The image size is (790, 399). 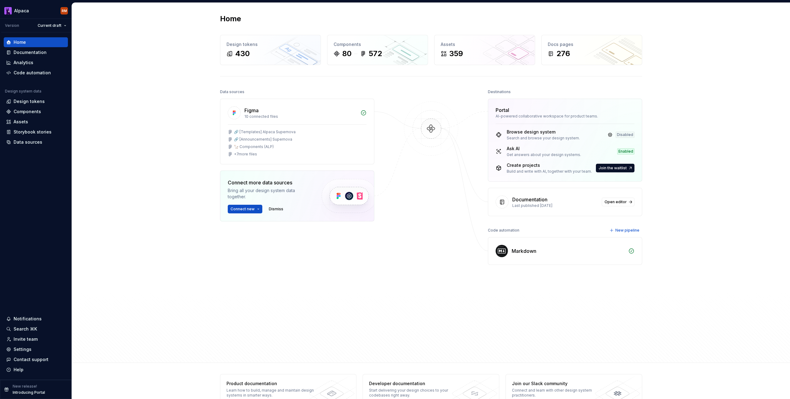 I want to click on div: Invite team, so click(x=26, y=340).